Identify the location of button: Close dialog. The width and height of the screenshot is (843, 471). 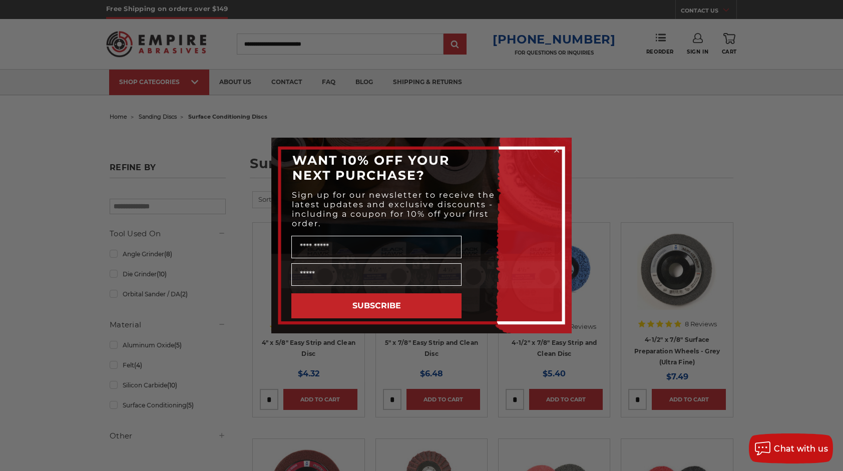
(556, 150).